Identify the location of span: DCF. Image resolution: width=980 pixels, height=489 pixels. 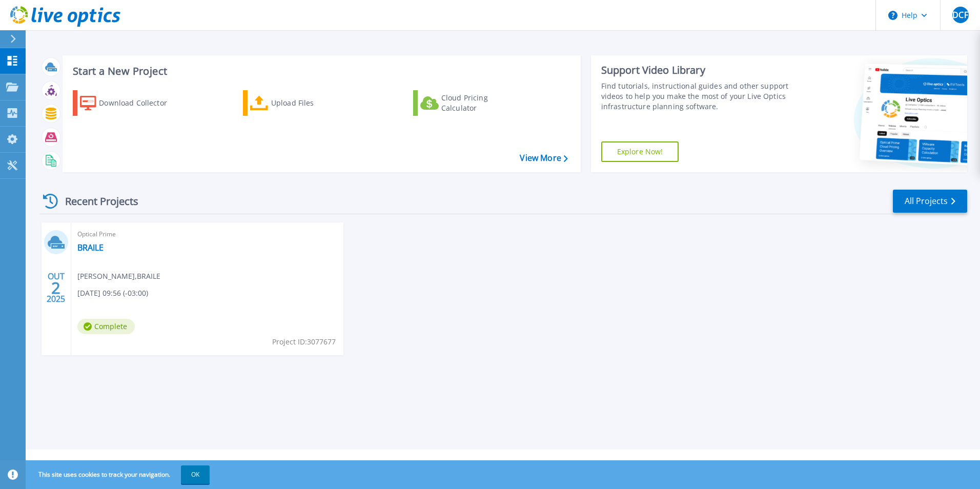
(960, 15).